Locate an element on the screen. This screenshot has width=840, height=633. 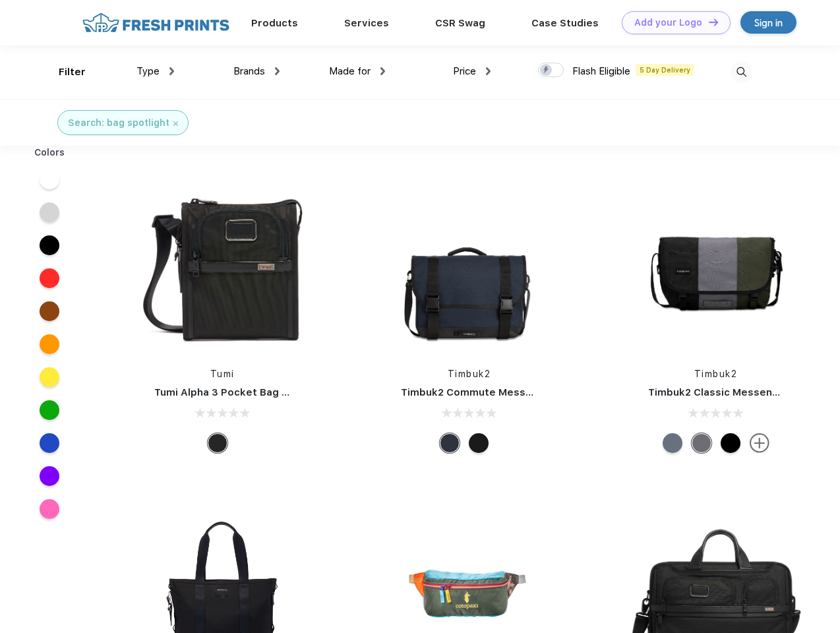
div: Sign in is located at coordinates (768, 23).